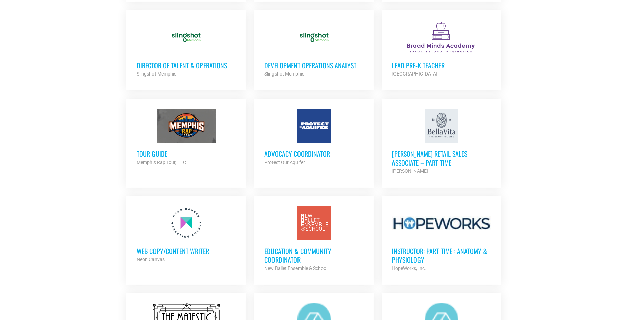  What do you see at coordinates (409, 268) in the screenshot?
I see `strong: HopeWorks, Inc.` at bounding box center [409, 268].